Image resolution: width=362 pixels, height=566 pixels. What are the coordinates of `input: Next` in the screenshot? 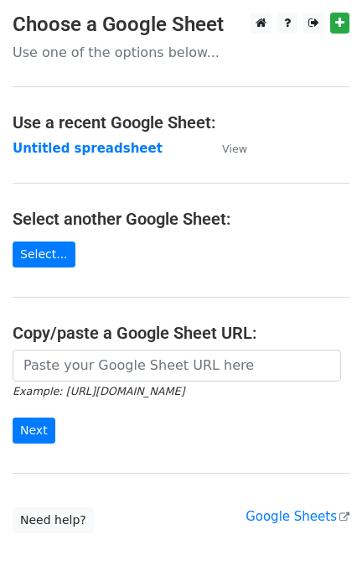 It's located at (34, 430).